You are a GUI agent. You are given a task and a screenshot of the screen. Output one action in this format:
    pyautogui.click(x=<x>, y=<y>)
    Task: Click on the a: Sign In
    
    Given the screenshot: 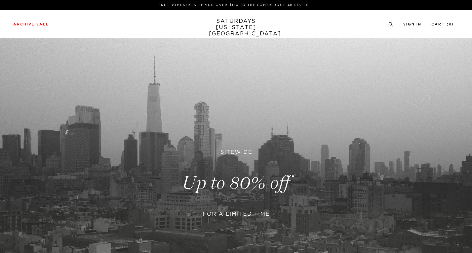 What is the action you would take?
    pyautogui.click(x=412, y=24)
    